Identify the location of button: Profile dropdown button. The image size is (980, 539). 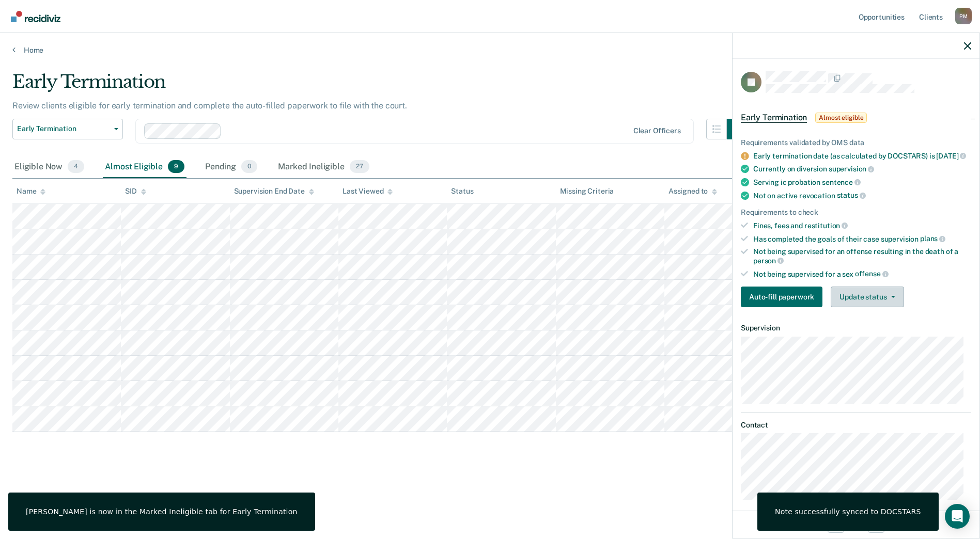
(964, 16).